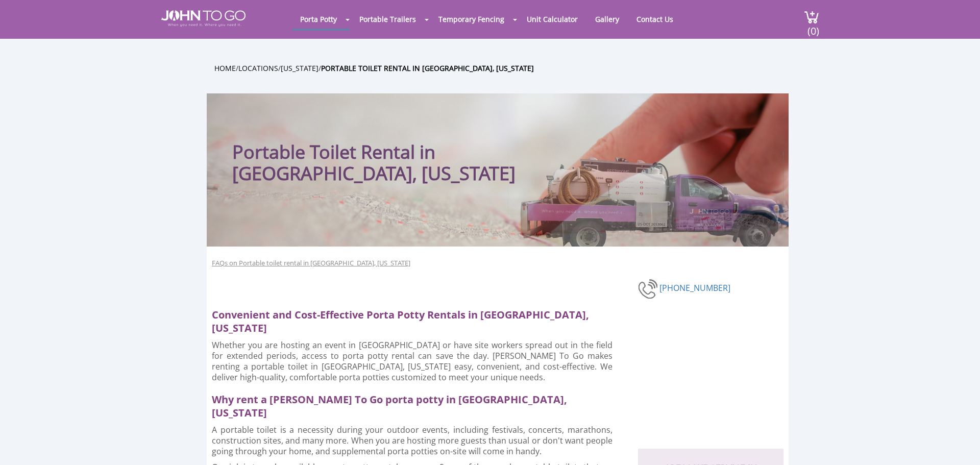  Describe the element at coordinates (471, 19) in the screenshot. I see `a: Temporary Fencing` at that location.